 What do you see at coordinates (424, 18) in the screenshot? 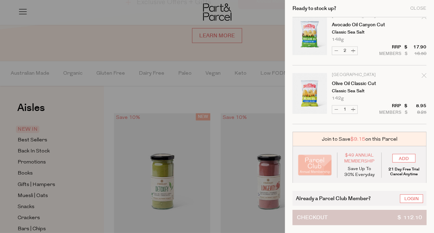
I see `div: Remove Avocado Oil Canyon Cut` at bounding box center [424, 18].